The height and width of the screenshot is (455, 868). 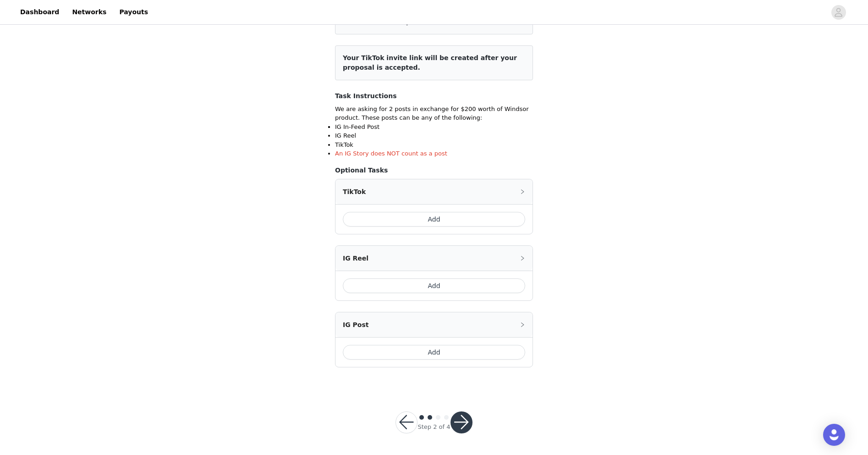 What do you see at coordinates (835, 435) in the screenshot?
I see `div: Open Intercom Messenger` at bounding box center [835, 435].